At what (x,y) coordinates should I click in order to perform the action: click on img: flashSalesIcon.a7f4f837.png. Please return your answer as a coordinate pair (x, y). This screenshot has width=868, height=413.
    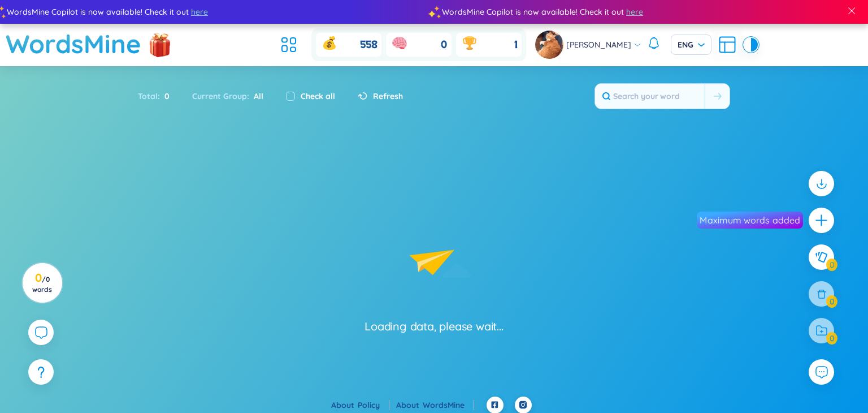
    Looking at the image, I should click on (160, 44).